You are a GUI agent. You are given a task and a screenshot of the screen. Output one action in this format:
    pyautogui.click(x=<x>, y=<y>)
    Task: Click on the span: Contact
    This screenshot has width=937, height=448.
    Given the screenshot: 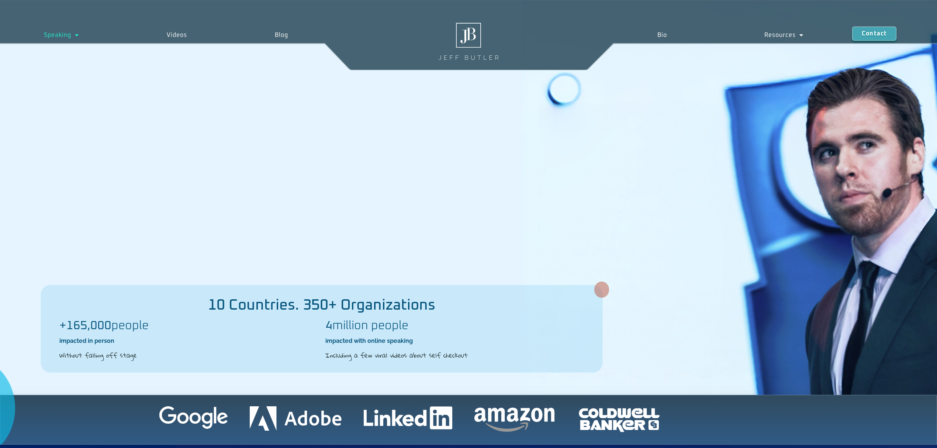 What is the action you would take?
    pyautogui.click(x=874, y=34)
    